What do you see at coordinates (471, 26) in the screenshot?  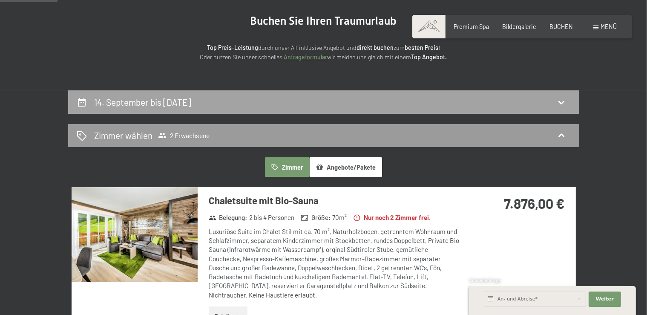 I see `a: Premium Spa` at bounding box center [471, 26].